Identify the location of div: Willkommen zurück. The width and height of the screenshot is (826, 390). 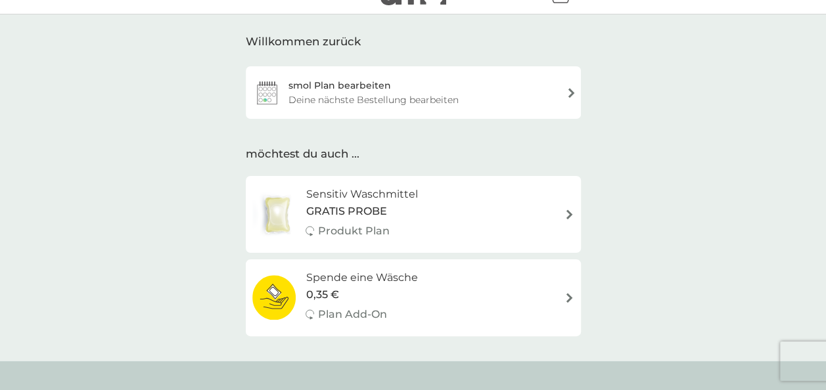
(413, 41).